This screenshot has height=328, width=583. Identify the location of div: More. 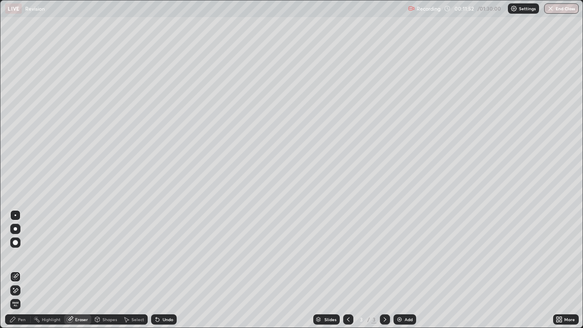
(570, 319).